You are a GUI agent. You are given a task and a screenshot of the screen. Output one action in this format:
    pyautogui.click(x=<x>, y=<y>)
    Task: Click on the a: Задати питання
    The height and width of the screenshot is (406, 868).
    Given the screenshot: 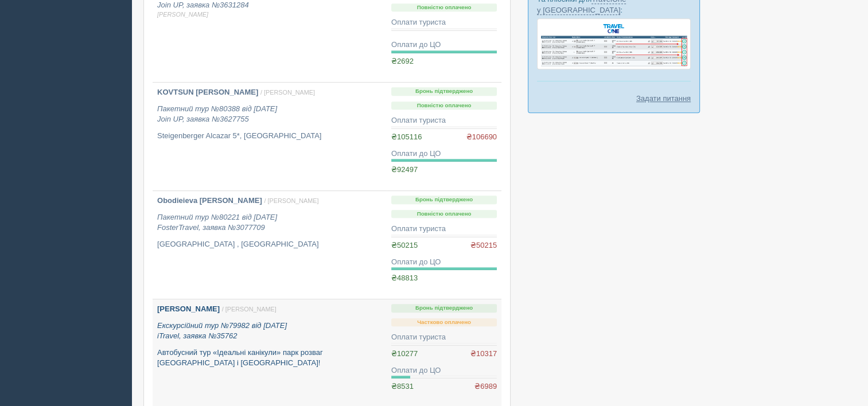 What is the action you would take?
    pyautogui.click(x=663, y=98)
    